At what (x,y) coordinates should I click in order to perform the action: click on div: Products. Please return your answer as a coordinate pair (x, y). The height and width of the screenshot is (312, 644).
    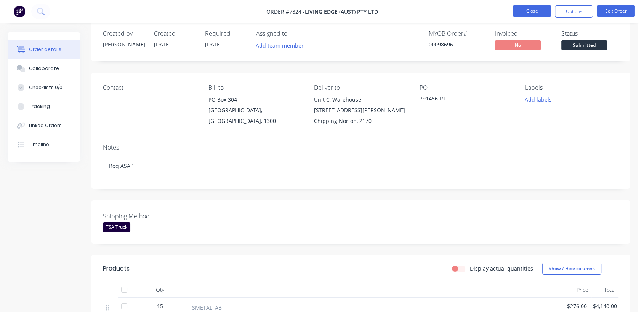
    Looking at the image, I should click on (116, 269).